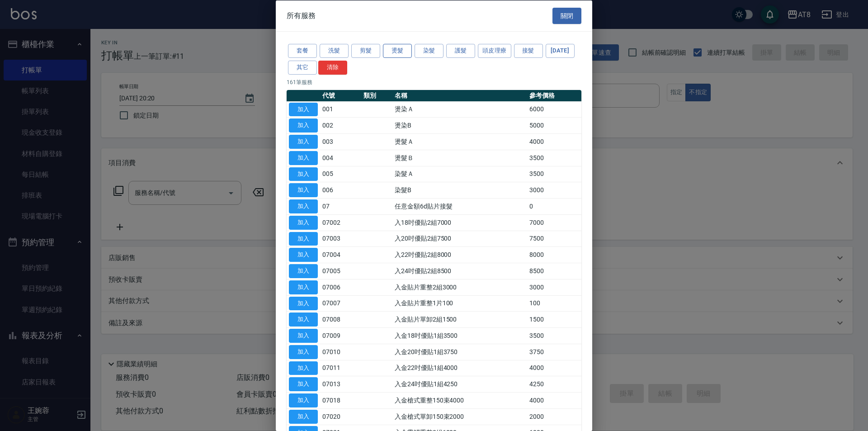  I want to click on td: 任意金額6d貼片接髮, so click(460, 206).